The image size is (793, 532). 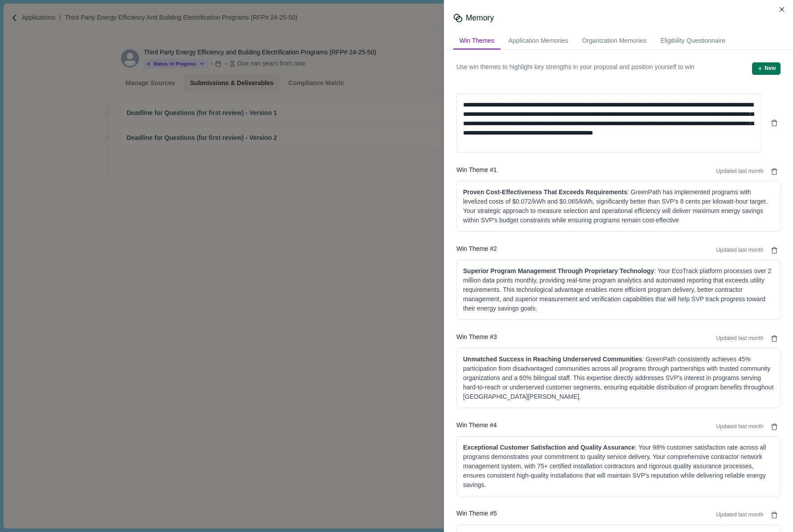 I want to click on span: Use win themes to highlight key strengths in your proposal and position yourself to win, so click(x=575, y=69).